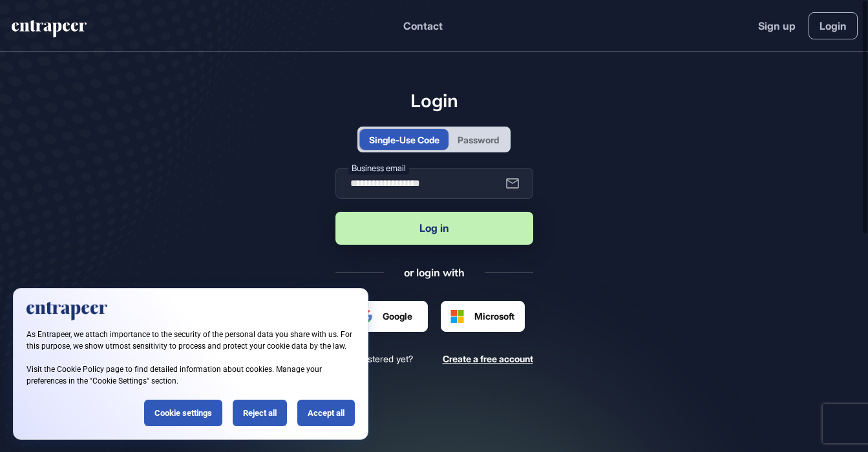 The width and height of the screenshot is (868, 452). I want to click on h1: Login, so click(434, 100).